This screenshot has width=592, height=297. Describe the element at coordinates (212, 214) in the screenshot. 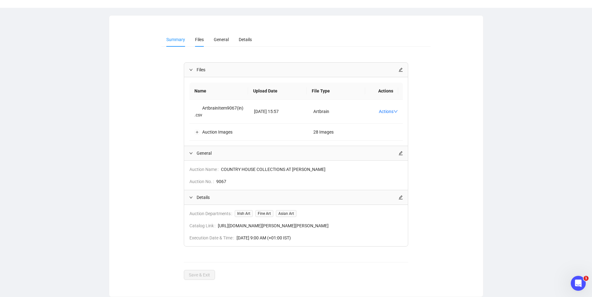

I see `span: Auction Departments` at that location.